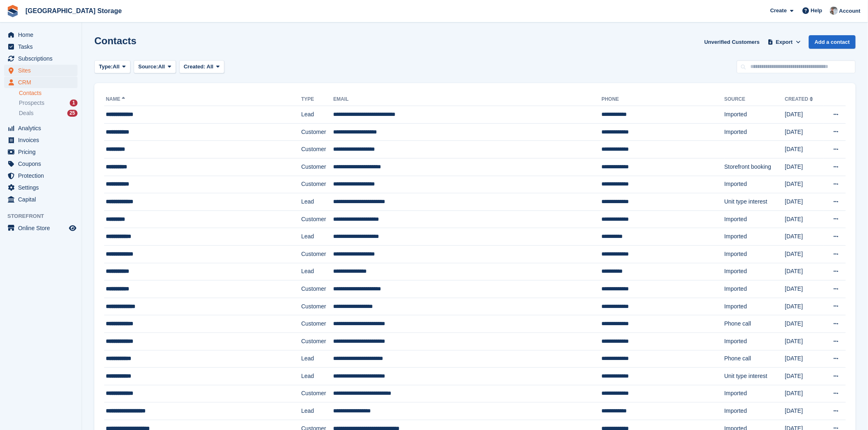 The width and height of the screenshot is (868, 430). I want to click on div: 25, so click(72, 114).